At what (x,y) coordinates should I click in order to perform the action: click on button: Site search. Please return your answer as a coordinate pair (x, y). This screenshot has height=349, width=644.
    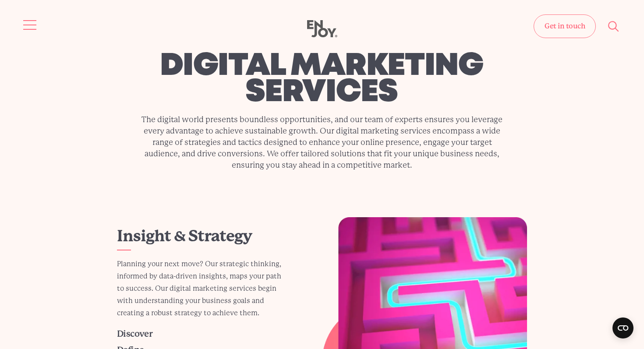
    Looking at the image, I should click on (614, 26).